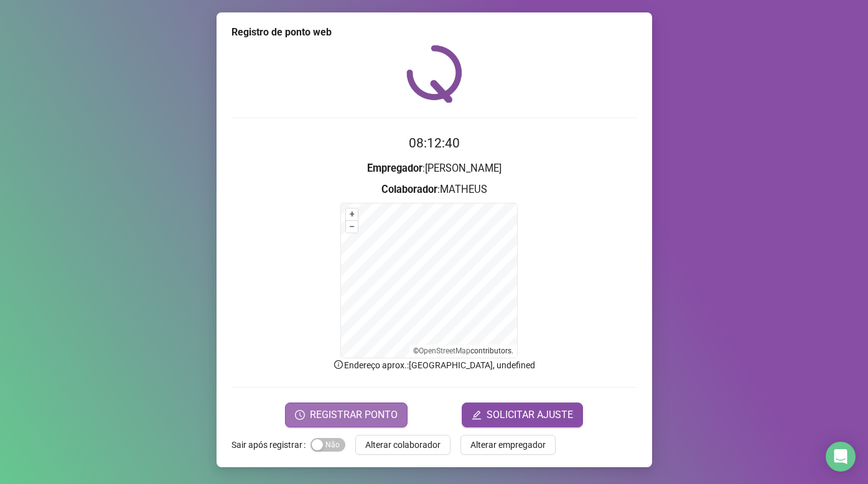 Image resolution: width=868 pixels, height=484 pixels. Describe the element at coordinates (522, 415) in the screenshot. I see `button: editSOLICITAR AJUSTE` at that location.